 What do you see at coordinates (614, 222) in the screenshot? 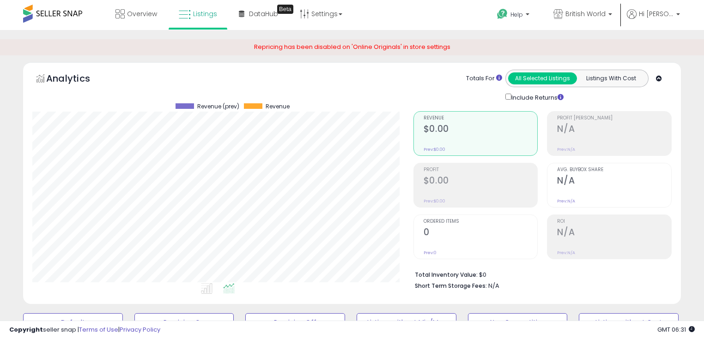
I see `span: ROI` at bounding box center [614, 222].